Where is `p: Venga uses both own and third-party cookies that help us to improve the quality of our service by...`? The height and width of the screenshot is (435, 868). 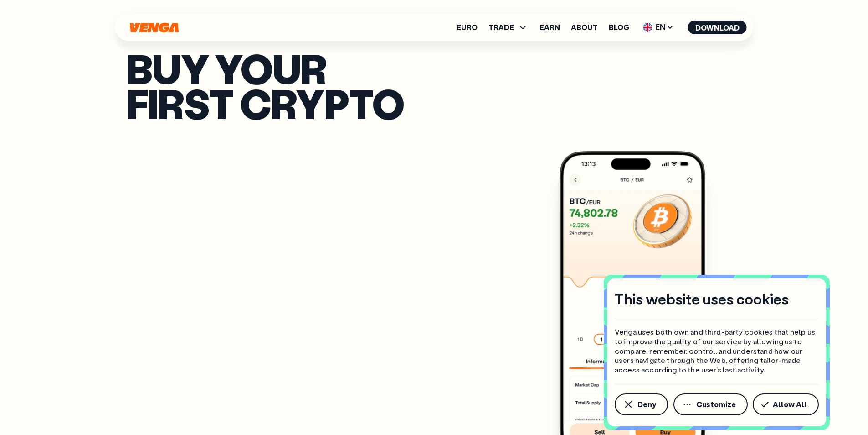 p: Venga uses both own and third-party cookies that help us to improve the quality of our service by... is located at coordinates (717, 351).